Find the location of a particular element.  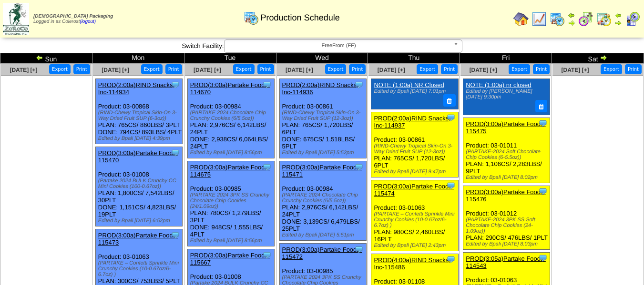

div: (PARTAKE – Confetti Sprinkle Mini Crunchy Cookies (10-0.67oz/6-6.7oz) ) is located at coordinates (140, 269).